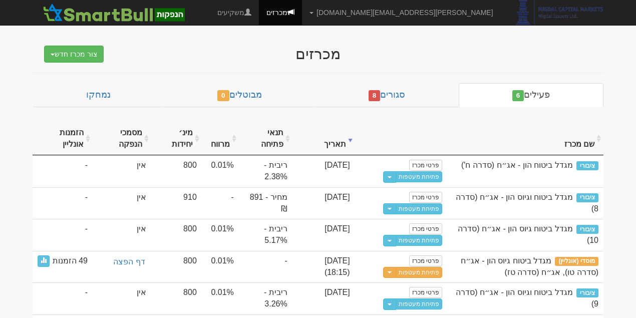 Image resolution: width=636 pixels, height=318 pixels. What do you see at coordinates (223, 96) in the screenshot?
I see `span: 0` at bounding box center [223, 96].